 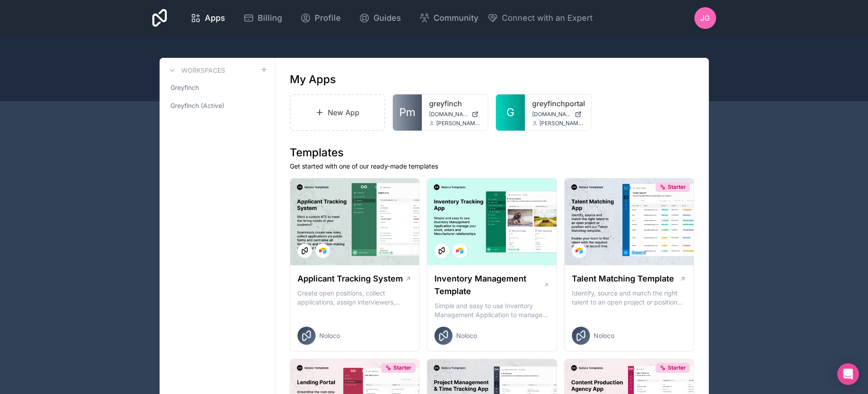 What do you see at coordinates (448, 18) in the screenshot?
I see `a: Community` at bounding box center [448, 18].